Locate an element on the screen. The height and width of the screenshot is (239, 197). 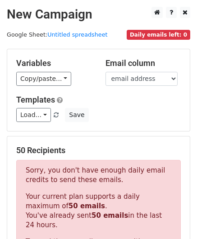
a: Untitled spreadsheet is located at coordinates (77, 34).